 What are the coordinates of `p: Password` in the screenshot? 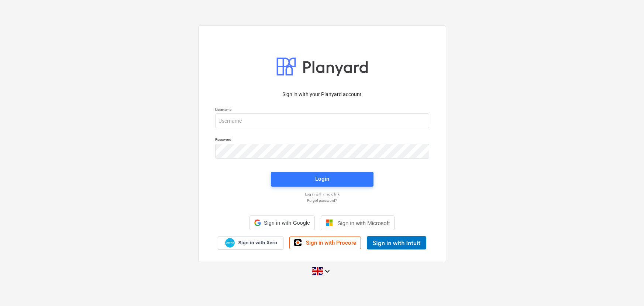 It's located at (322, 140).